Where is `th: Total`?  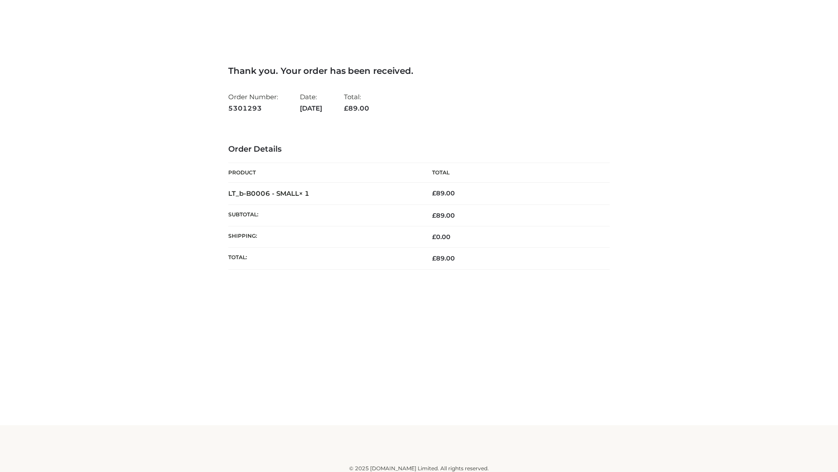
th: Total is located at coordinates (514, 172).